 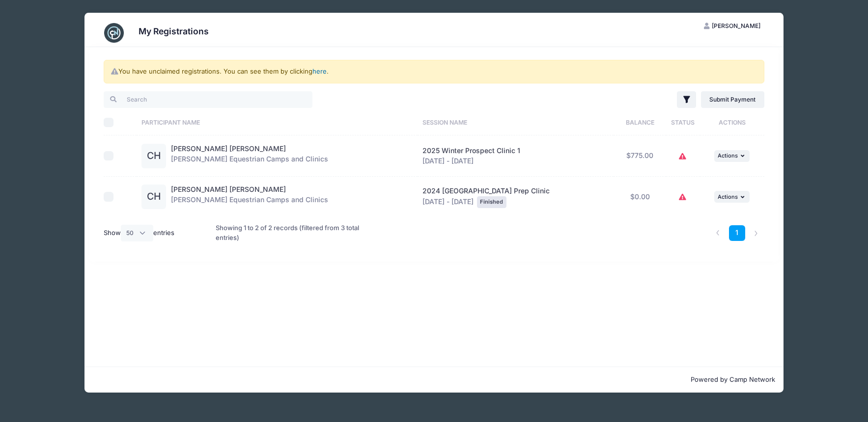 What do you see at coordinates (733, 99) in the screenshot?
I see `a: Submit Payment` at bounding box center [733, 99].